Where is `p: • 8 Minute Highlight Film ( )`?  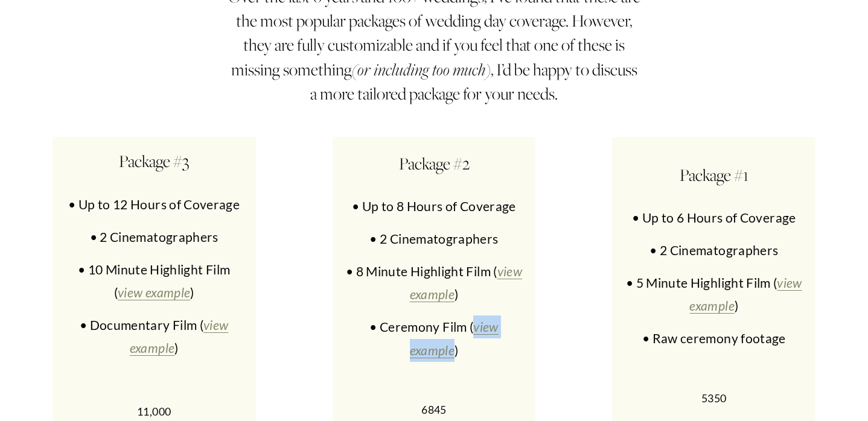 p: • 8 Minute Highlight Film ( ) is located at coordinates (434, 283).